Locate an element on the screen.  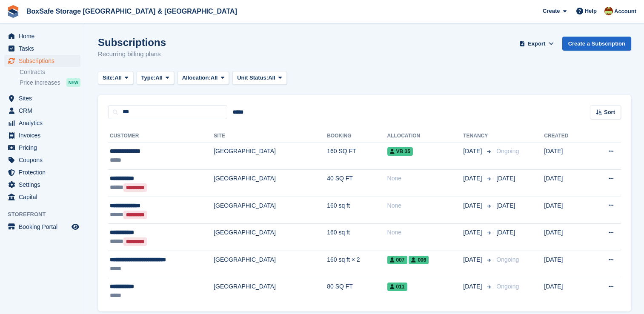
p: Recurring billing plans is located at coordinates (132, 54).